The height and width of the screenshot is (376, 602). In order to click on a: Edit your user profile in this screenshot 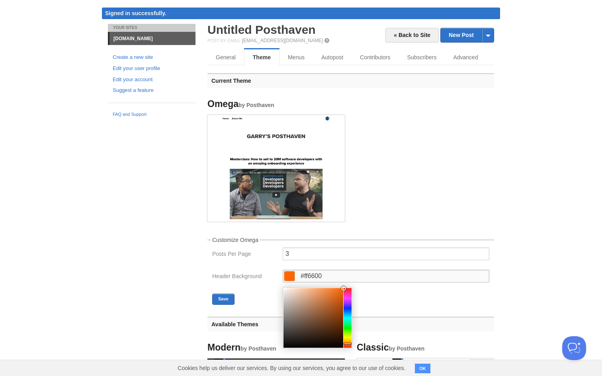, I will do `click(152, 68)`.